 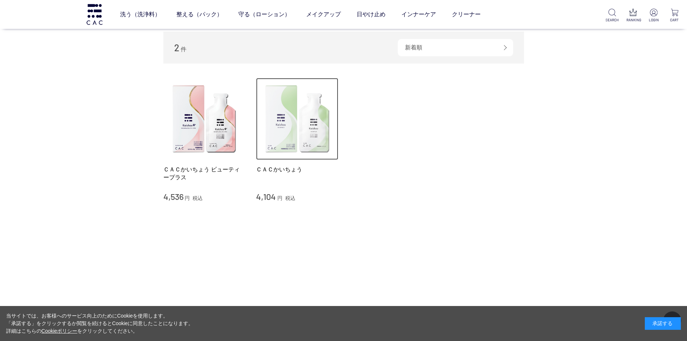 What do you see at coordinates (264, 14) in the screenshot?
I see `a: 守る（ローション）` at bounding box center [264, 14].